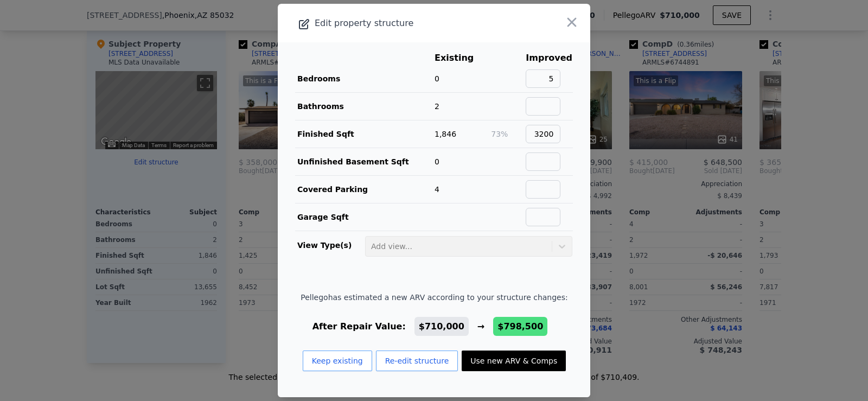 The width and height of the screenshot is (868, 401). What do you see at coordinates (417, 361) in the screenshot?
I see `button: Re-edit structure` at bounding box center [417, 361].